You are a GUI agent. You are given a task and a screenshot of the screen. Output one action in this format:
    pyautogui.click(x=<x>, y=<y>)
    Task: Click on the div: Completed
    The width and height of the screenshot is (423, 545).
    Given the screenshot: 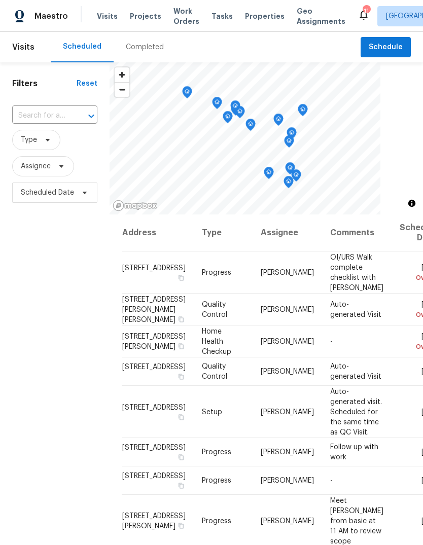 What is the action you would take?
    pyautogui.click(x=145, y=47)
    